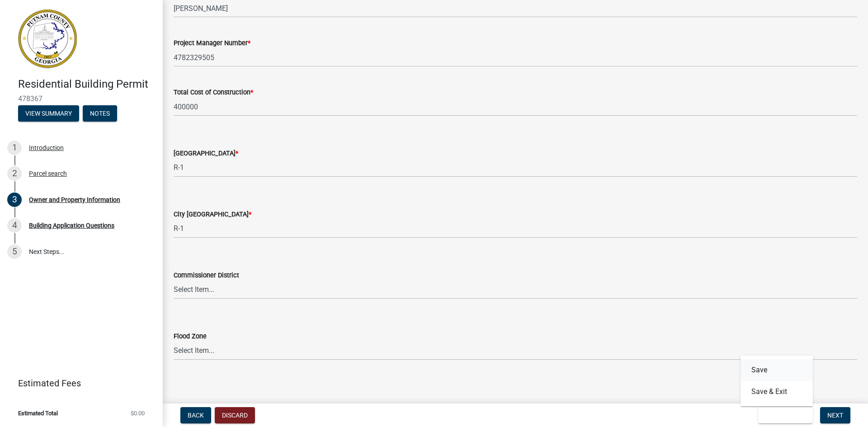 The height and width of the screenshot is (427, 868). What do you see at coordinates (49, 114) in the screenshot?
I see `wm-modal-confirm: Summary` at bounding box center [49, 114].